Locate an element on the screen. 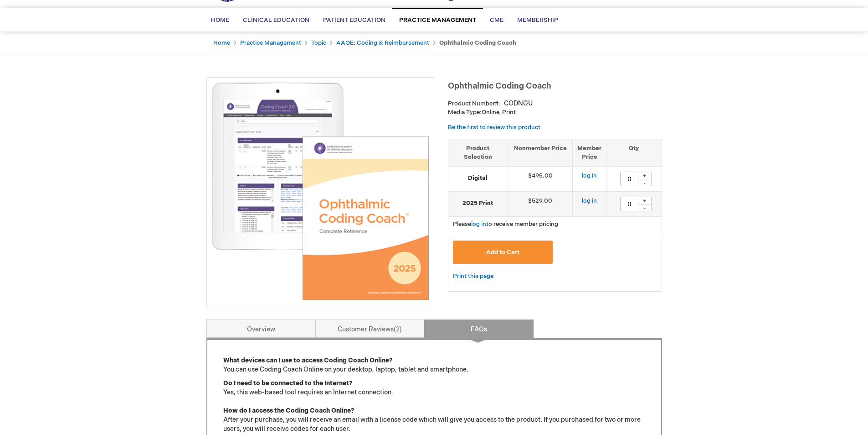  img: Ophthalmic Coding Coach is located at coordinates (321, 191).